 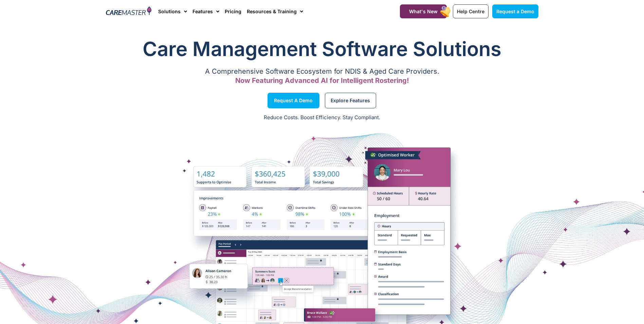 What do you see at coordinates (424, 11) in the screenshot?
I see `a: What's New` at bounding box center [424, 11].